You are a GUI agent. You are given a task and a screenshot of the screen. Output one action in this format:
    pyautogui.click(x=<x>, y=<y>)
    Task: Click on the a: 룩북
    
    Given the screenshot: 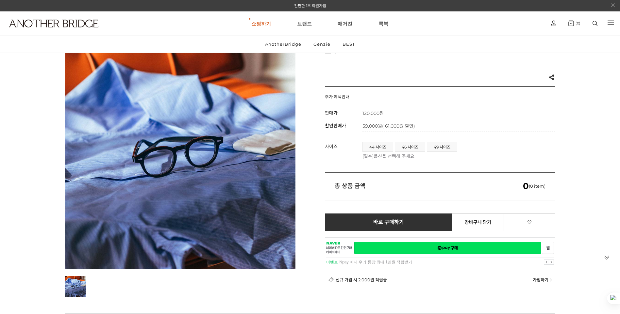 What is the action you would take?
    pyautogui.click(x=383, y=24)
    